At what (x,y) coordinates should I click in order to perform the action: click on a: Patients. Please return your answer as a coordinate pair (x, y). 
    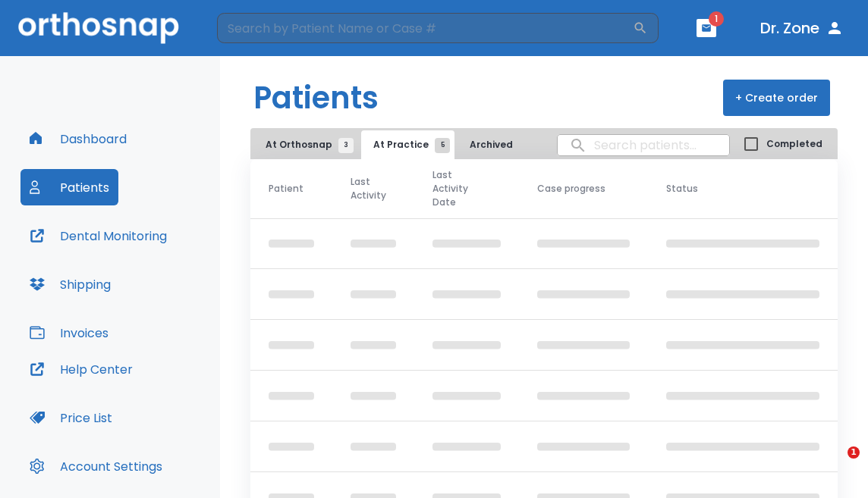
    Looking at the image, I should click on (69, 187).